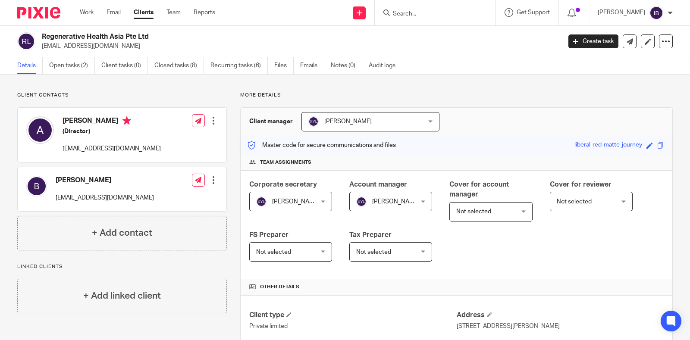  Describe the element at coordinates (593, 41) in the screenshot. I see `a: Create task` at that location.